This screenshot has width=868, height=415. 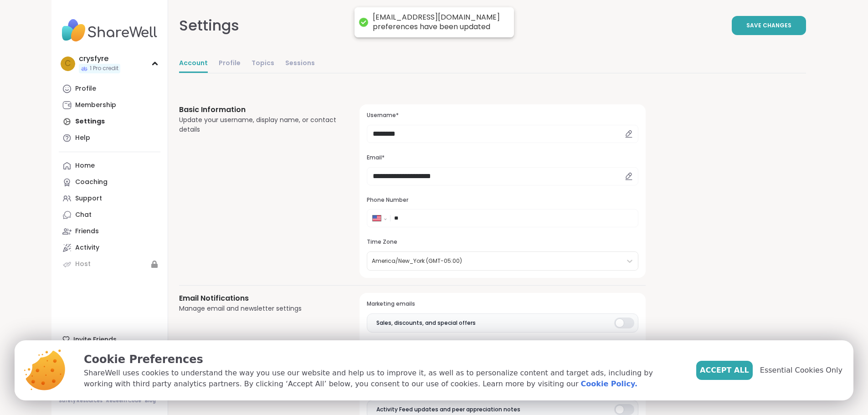 I want to click on a: Sessions, so click(x=300, y=64).